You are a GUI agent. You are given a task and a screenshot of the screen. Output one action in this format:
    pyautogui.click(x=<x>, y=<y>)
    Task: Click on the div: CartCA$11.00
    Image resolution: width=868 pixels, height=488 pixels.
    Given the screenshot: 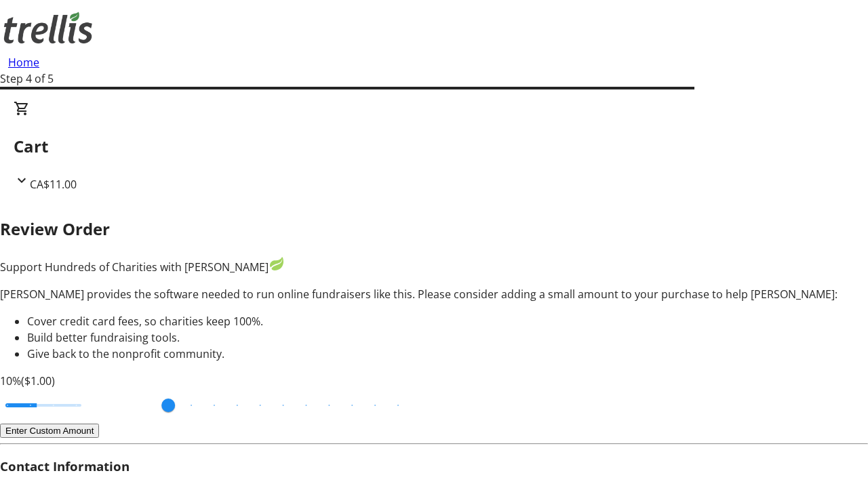 What is the action you would take?
    pyautogui.click(x=434, y=147)
    